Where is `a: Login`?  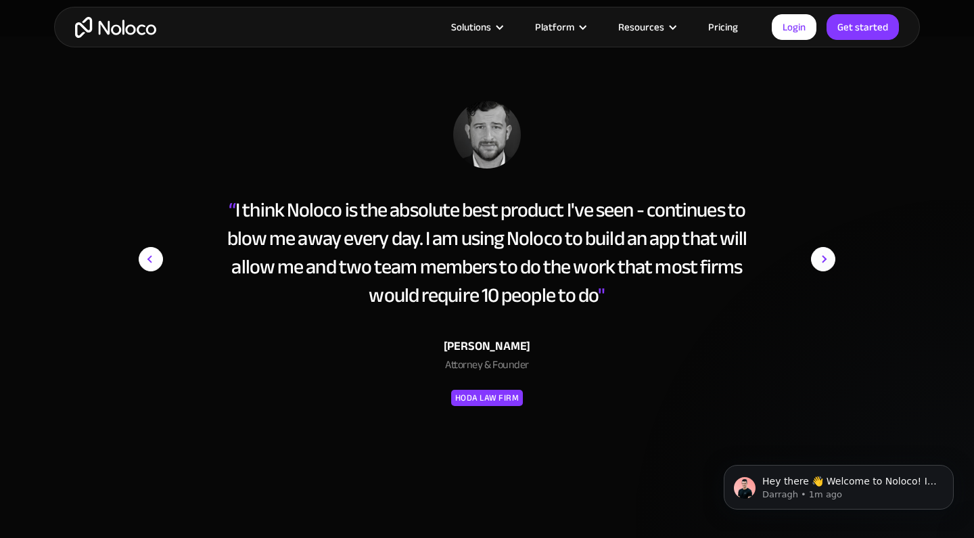
a: Login is located at coordinates (794, 27).